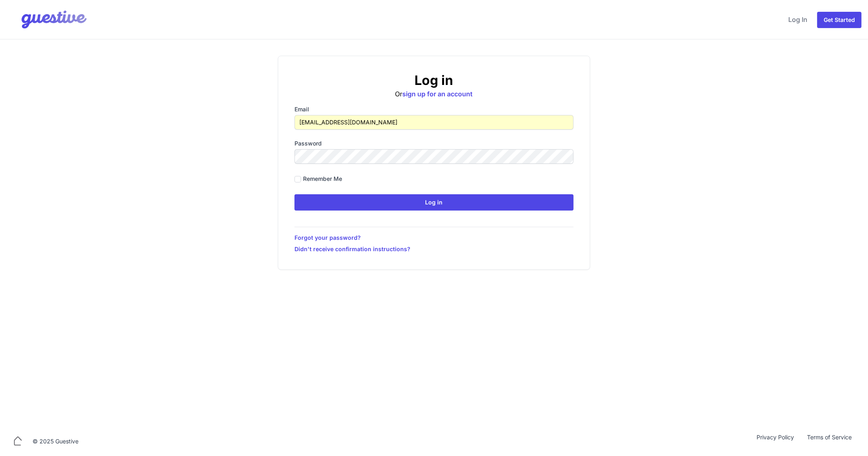 The image size is (868, 456). What do you see at coordinates (47, 20) in the screenshot?
I see `img: Your Company` at bounding box center [47, 20].